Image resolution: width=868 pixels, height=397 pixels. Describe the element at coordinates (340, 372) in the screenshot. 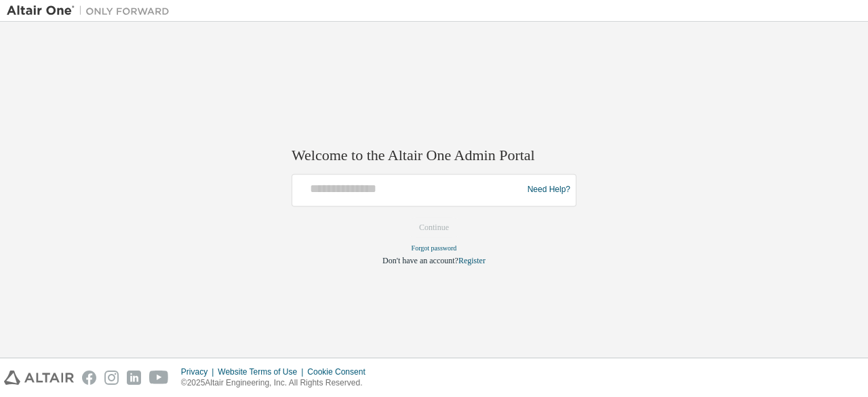

I see `div: Cookie Consent` at that location.